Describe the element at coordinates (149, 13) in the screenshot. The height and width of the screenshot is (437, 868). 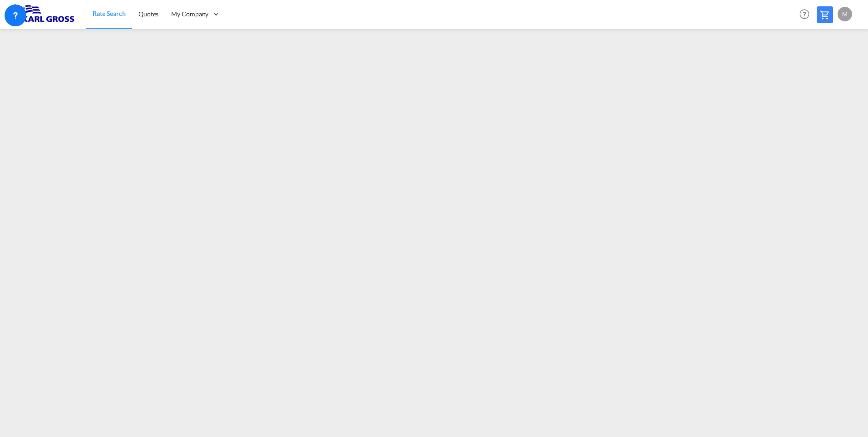
I see `span: Quotes` at that location.